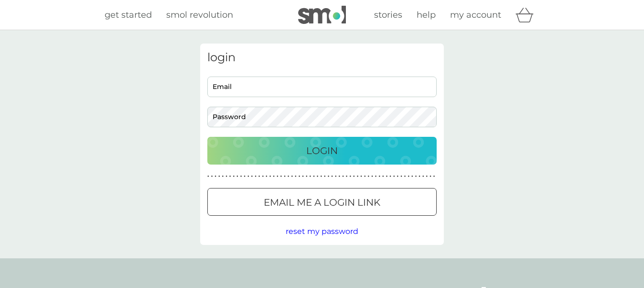  I want to click on span: get started, so click(128, 15).